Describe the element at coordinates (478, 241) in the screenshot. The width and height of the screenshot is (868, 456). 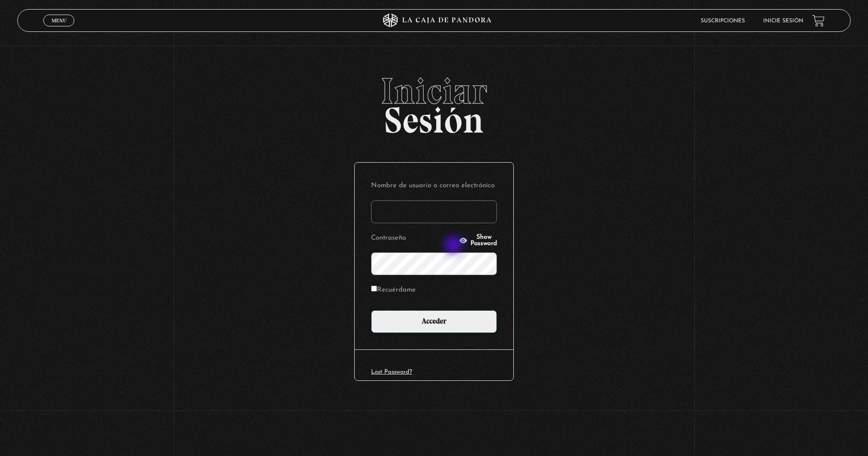
I see `button: Show Password` at that location.